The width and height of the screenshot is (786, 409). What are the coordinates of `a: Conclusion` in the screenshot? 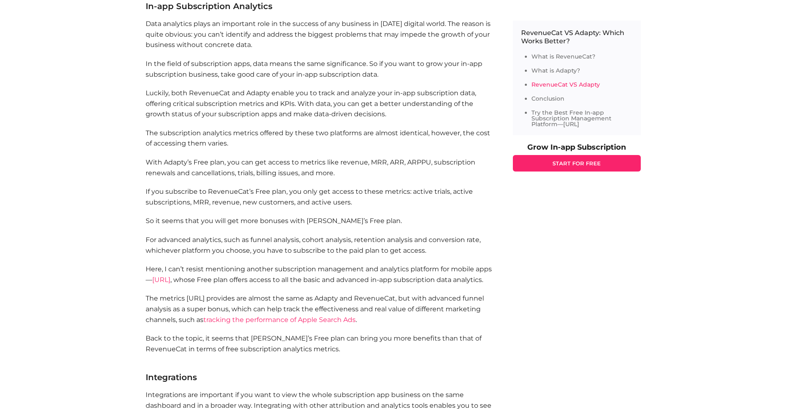 It's located at (548, 99).